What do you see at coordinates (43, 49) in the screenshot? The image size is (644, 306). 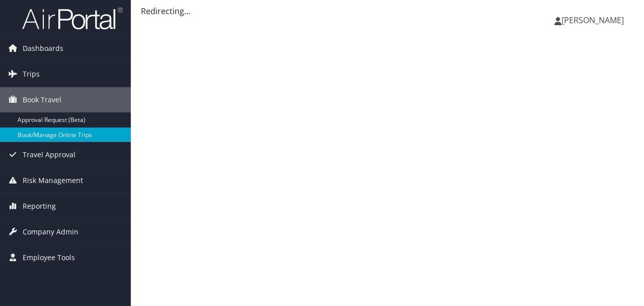 I see `span: Dashboards` at bounding box center [43, 49].